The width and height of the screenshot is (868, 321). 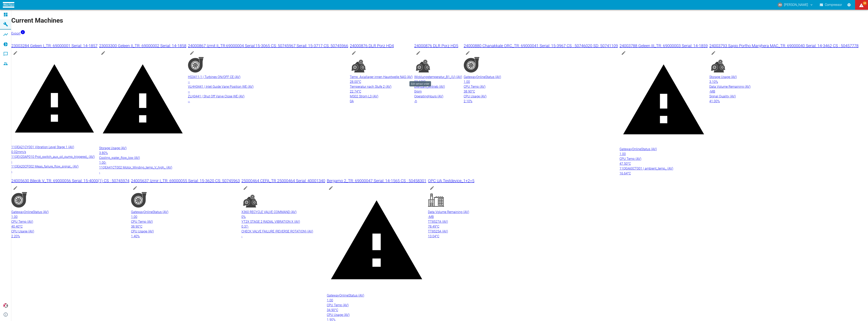 What do you see at coordinates (713, 101) in the screenshot?
I see `span: 41.00` at bounding box center [713, 101].